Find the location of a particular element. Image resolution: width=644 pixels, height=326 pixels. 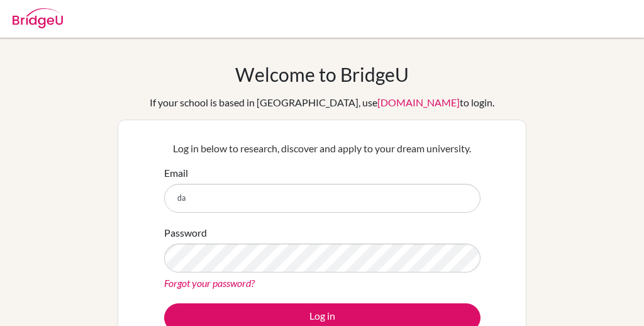

h1: Welcome to BridgeU is located at coordinates (322, 74).